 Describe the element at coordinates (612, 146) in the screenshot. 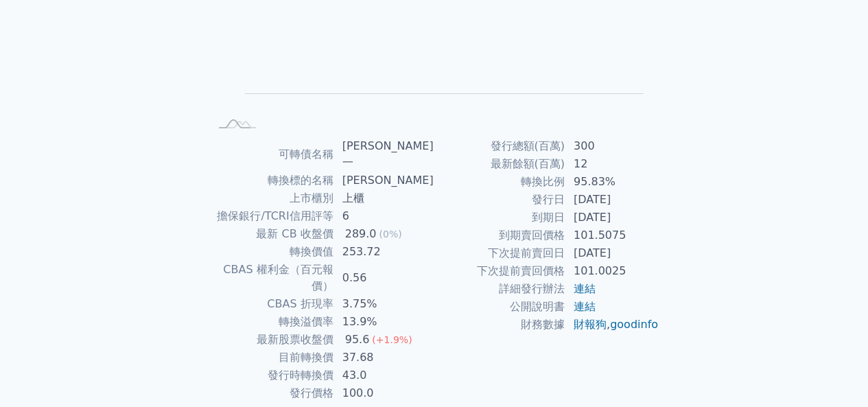

I see `td: 300` at that location.